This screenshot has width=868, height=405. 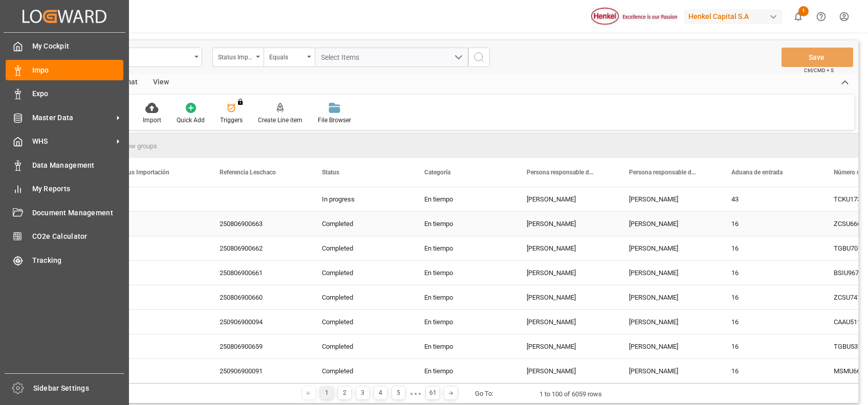 What do you see at coordinates (757, 172) in the screenshot?
I see `span: Aduana de entrada` at bounding box center [757, 172].